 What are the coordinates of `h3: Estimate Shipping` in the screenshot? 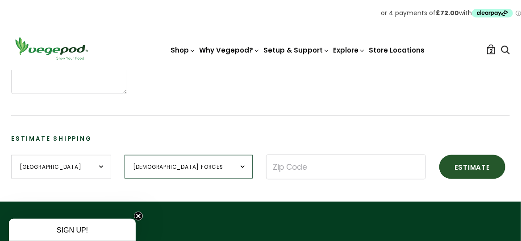 It's located at (260, 139).